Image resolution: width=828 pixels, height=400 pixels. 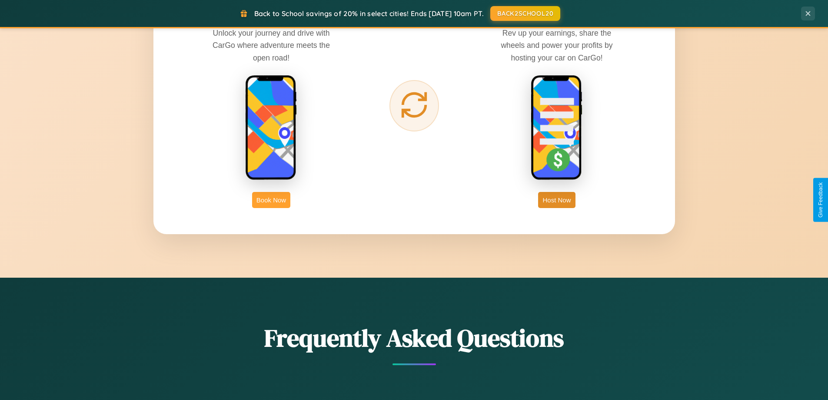 I want to click on p: Unlock your journey and drive with CarGo where adventure meets the open road!, so click(x=271, y=45).